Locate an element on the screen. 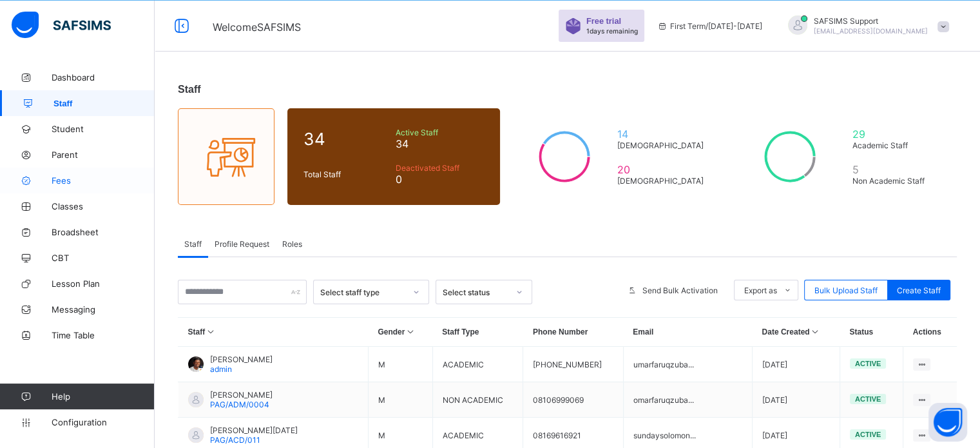  span: 29 is located at coordinates (894, 134).